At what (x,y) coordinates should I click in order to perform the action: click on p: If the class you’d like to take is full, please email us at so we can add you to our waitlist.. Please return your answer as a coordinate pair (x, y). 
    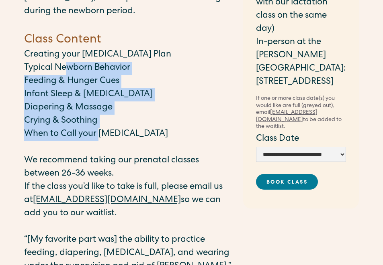
    Looking at the image, I should click on (129, 201).